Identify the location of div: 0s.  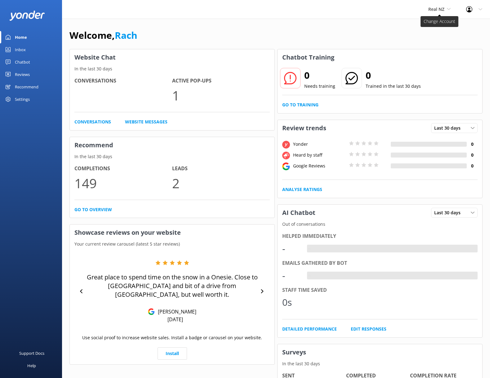
(292, 302).